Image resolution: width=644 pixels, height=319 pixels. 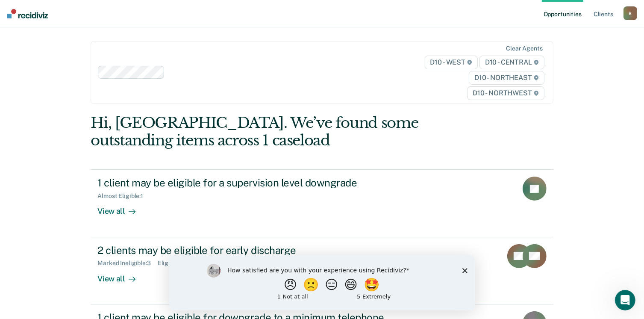 What do you see at coordinates (203, 30) in the screenshot?
I see `button: 5` at bounding box center [203, 30].